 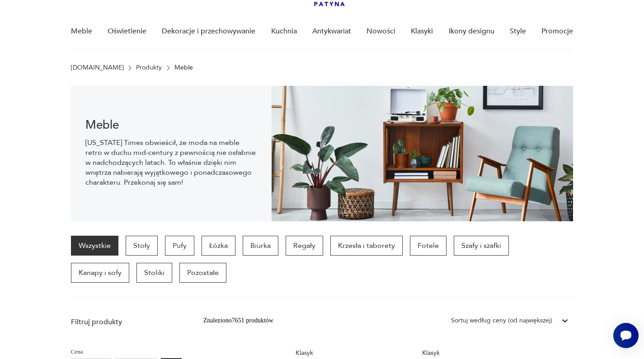 I want to click on p: Łóżka, so click(x=219, y=246).